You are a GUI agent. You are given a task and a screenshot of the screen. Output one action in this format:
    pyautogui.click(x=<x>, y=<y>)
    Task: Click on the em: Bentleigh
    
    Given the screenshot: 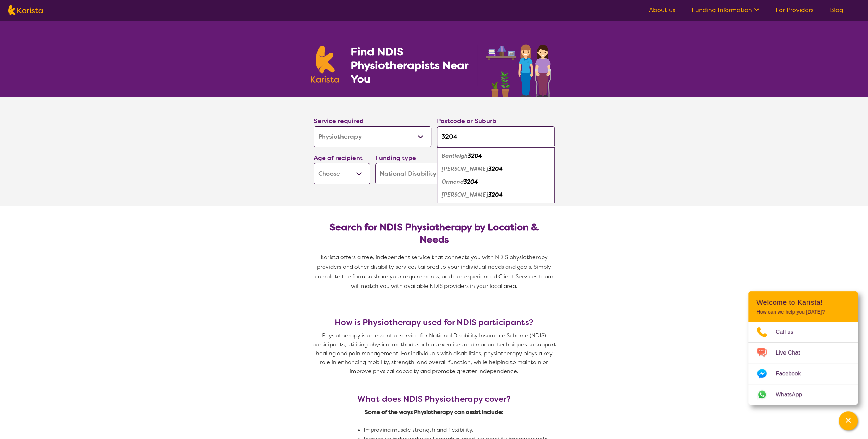 What is the action you would take?
    pyautogui.click(x=455, y=155)
    